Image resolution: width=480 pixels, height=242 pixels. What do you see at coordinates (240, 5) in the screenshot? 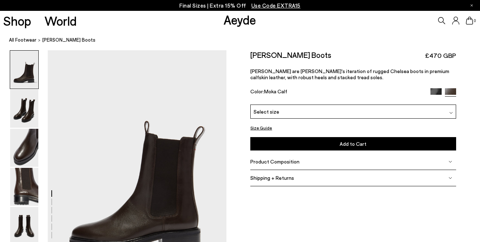
I see `p: Final Sizes | Extra 15% Off` at bounding box center [240, 5].